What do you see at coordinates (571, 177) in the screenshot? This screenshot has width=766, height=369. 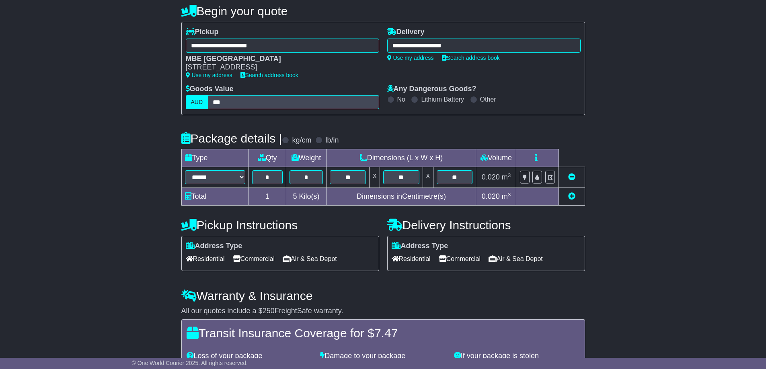 I see `a: Remove this item` at bounding box center [571, 177].